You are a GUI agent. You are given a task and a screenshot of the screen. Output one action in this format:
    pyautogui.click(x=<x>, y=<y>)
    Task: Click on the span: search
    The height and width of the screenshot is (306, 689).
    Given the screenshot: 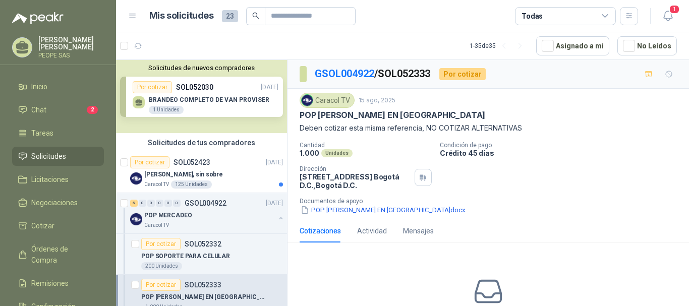 What is the action you would take?
    pyautogui.click(x=256, y=16)
    